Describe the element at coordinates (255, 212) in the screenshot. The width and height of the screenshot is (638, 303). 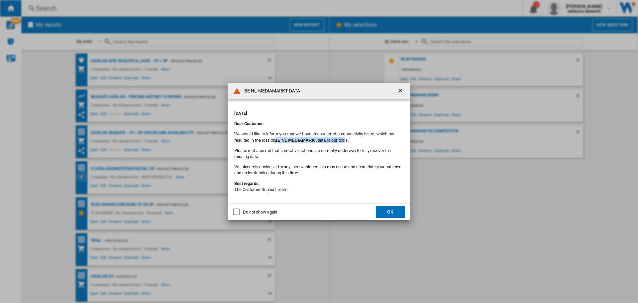
I see `md-checkbox: Do not show again` at that location.